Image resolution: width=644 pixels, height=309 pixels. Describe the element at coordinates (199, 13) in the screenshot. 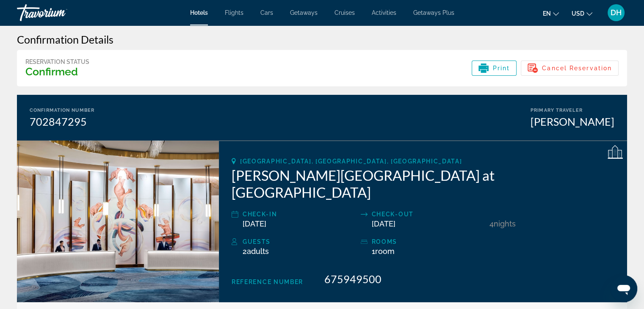

I see `span: Hotels` at that location.